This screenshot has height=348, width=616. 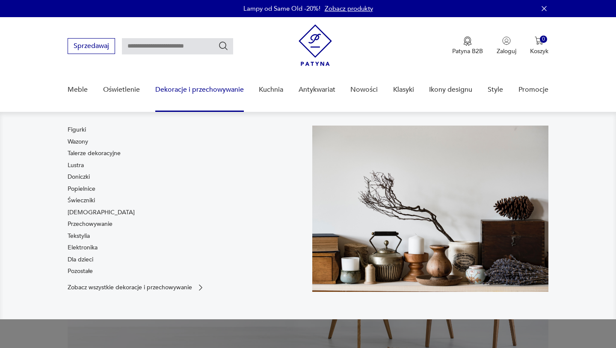 What do you see at coordinates (91, 46) in the screenshot?
I see `button: Sprzedawaj` at bounding box center [91, 46].